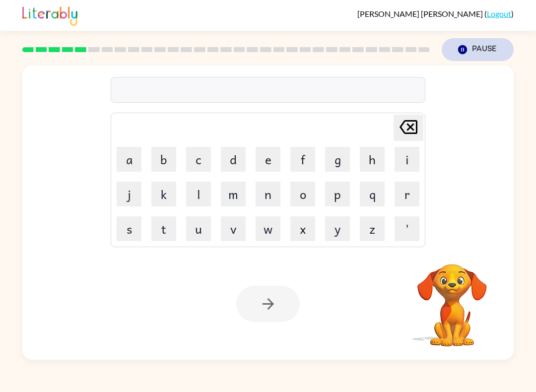 The width and height of the screenshot is (536, 392). What do you see at coordinates (129, 229) in the screenshot?
I see `button: s` at bounding box center [129, 229].